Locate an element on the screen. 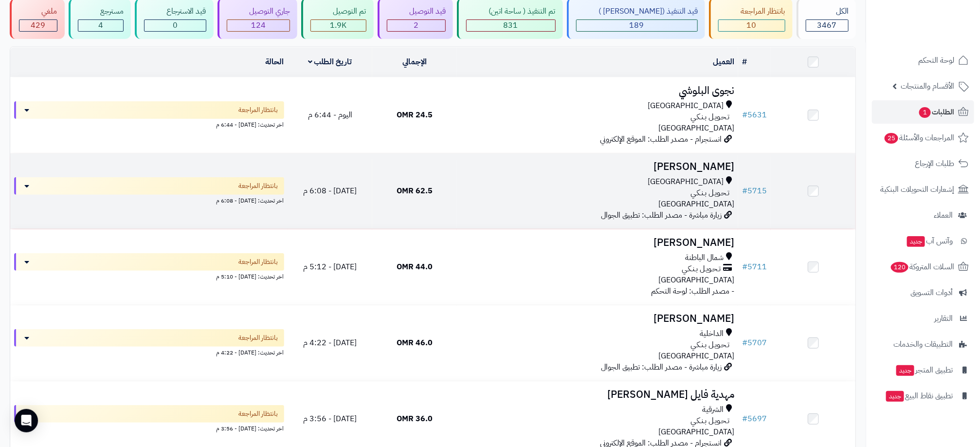 Image resolution: width=980 pixels, height=447 pixels. div: مسترجع is located at coordinates (101, 11).